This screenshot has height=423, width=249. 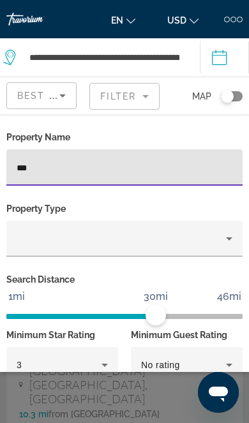 What do you see at coordinates (124, 279) in the screenshot?
I see `p: Search Distance` at bounding box center [124, 279].